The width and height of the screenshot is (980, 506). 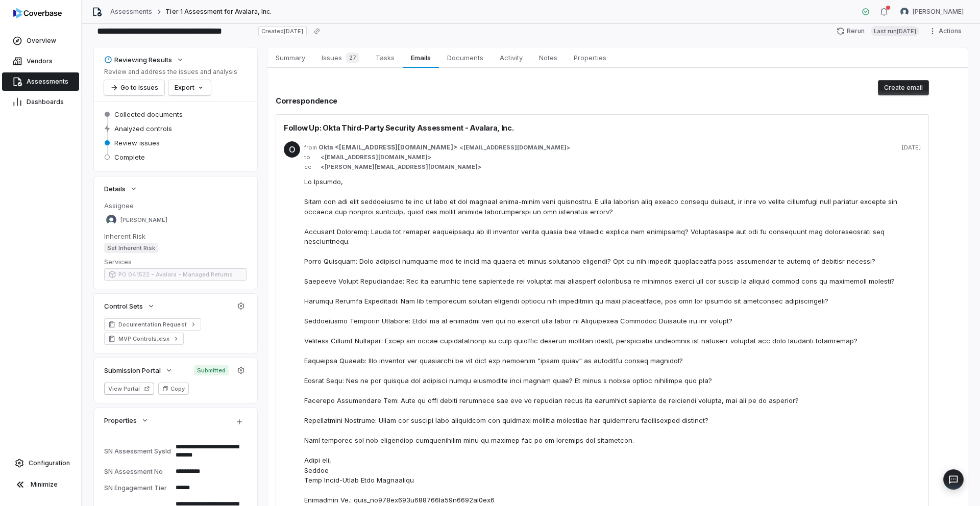 I want to click on span: Notes, so click(x=548, y=58).